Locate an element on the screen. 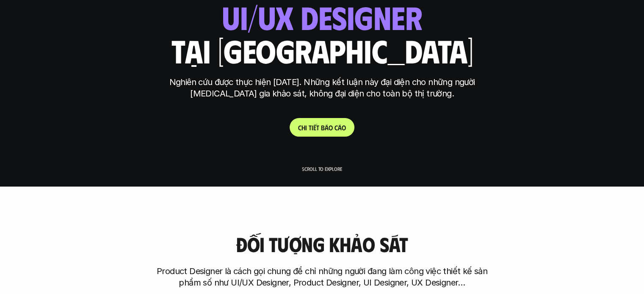 The width and height of the screenshot is (644, 294). p: Scroll to explore is located at coordinates (322, 169).